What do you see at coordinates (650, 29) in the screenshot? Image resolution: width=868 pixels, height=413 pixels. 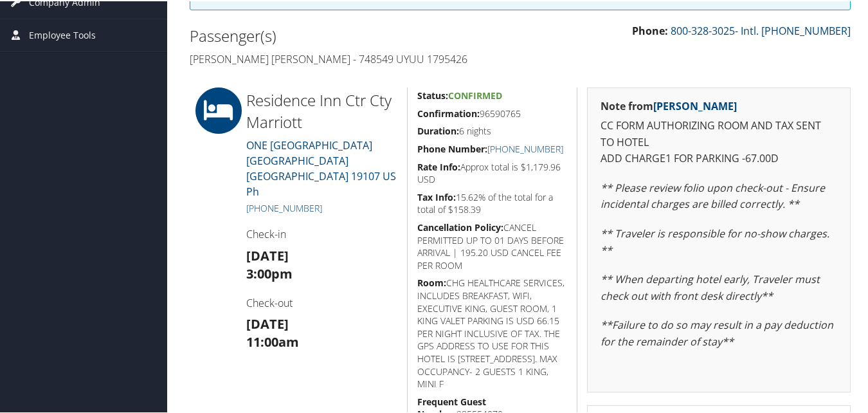 I see `strong: Phone:` at bounding box center [650, 29].